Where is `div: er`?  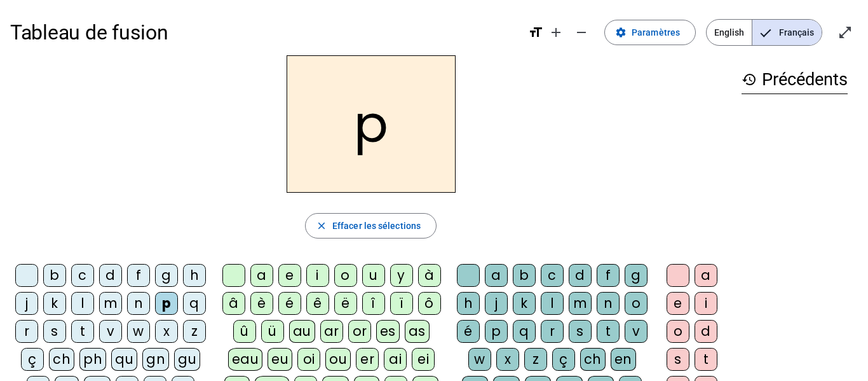
div: er is located at coordinates (367, 359).